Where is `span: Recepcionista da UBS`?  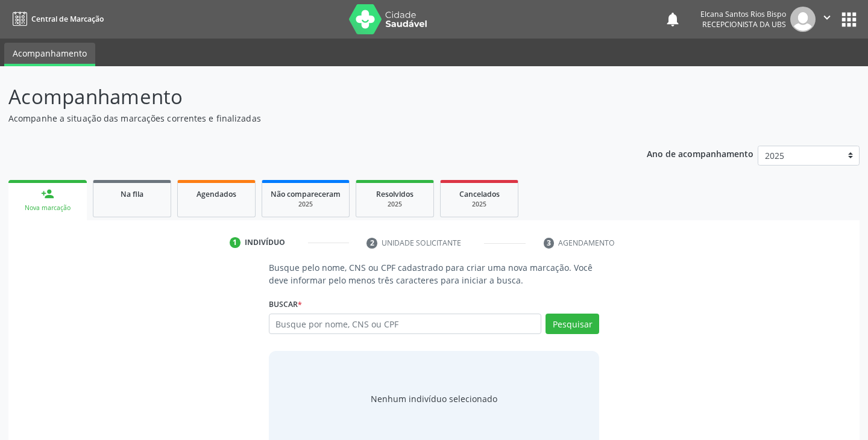
span: Recepcionista da UBS is located at coordinates (743, 24).